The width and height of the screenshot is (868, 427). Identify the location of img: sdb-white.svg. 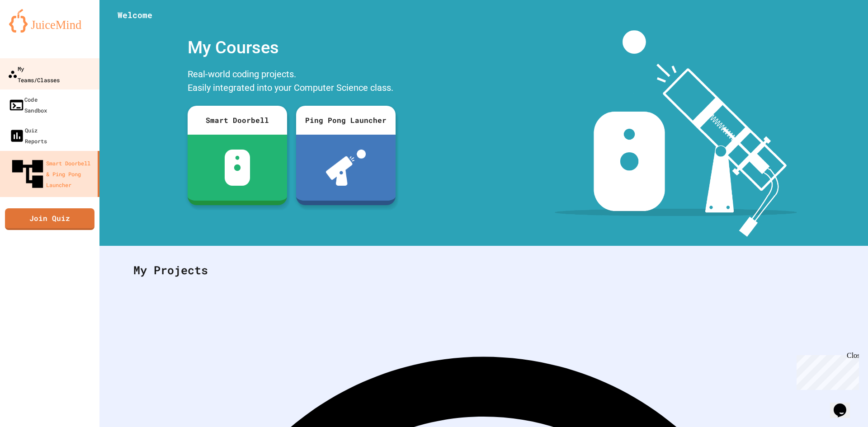
(238, 167).